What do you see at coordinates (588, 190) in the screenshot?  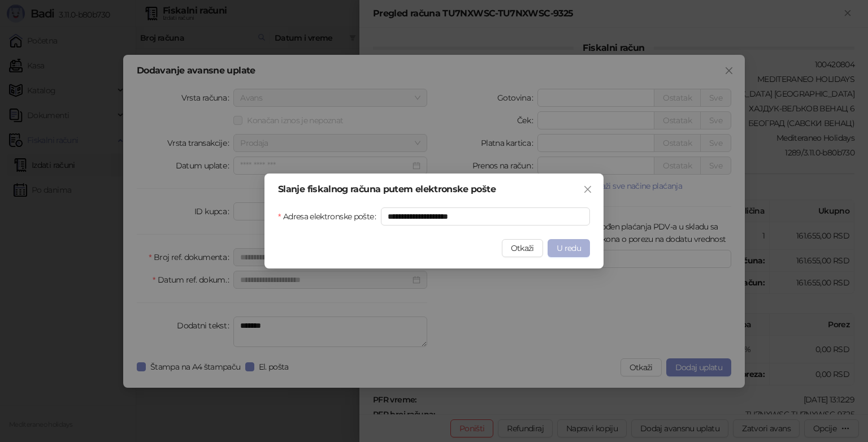 I see `span: close` at bounding box center [588, 190].